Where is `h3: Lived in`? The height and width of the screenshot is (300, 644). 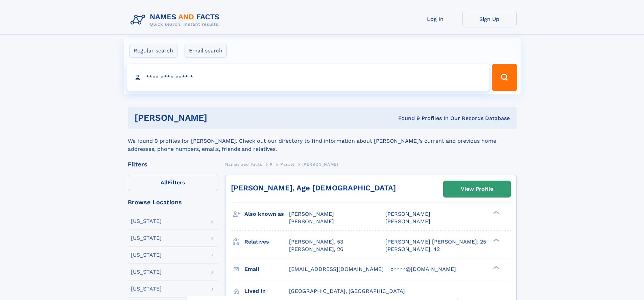 h3: Lived in is located at coordinates (266, 291).